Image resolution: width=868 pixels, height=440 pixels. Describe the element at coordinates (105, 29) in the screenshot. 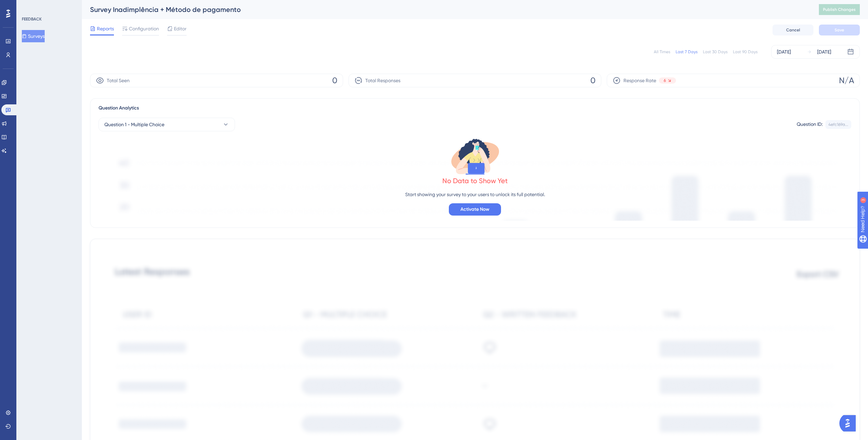

I see `span: Reports` at that location.